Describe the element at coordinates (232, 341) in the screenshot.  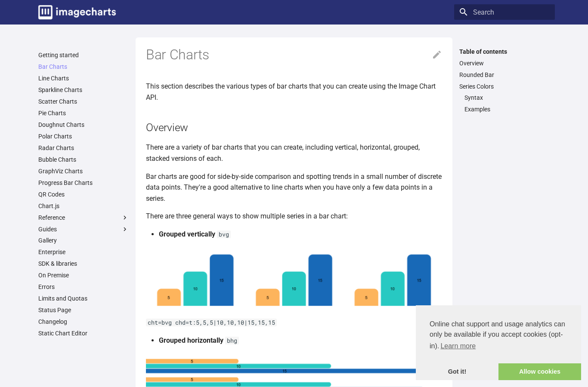
I see `code: bhg` at that location.